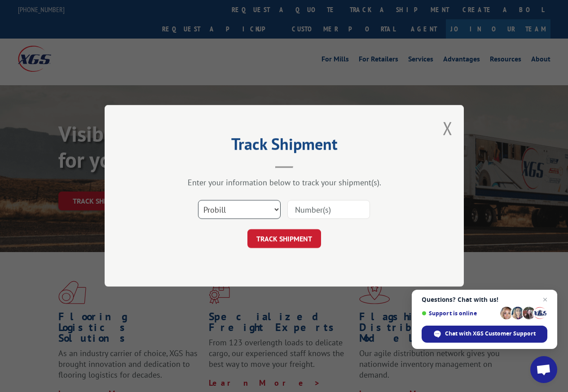 Image resolution: width=568 pixels, height=392 pixels. I want to click on span: Close chat, so click(545, 300).